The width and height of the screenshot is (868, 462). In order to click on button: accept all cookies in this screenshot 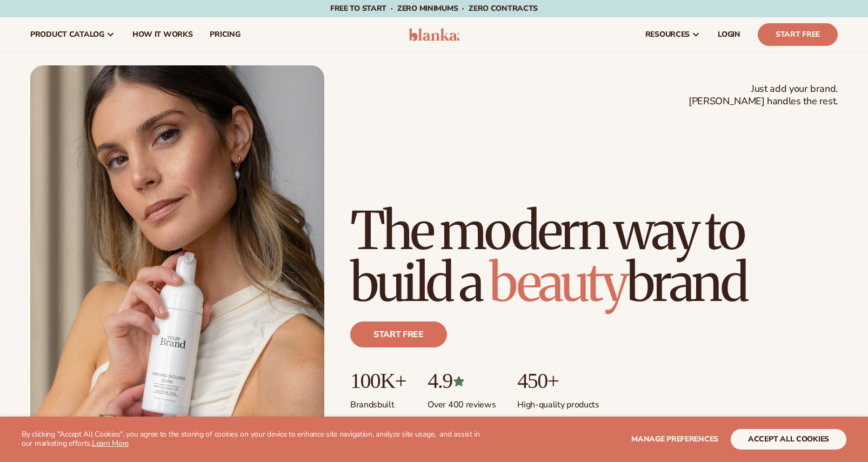, I will do `click(789, 440)`.